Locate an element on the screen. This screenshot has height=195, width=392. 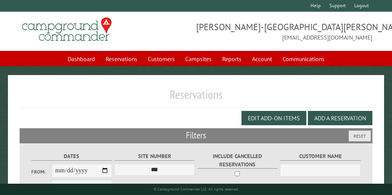
button: Add a Reservation is located at coordinates (340, 118).